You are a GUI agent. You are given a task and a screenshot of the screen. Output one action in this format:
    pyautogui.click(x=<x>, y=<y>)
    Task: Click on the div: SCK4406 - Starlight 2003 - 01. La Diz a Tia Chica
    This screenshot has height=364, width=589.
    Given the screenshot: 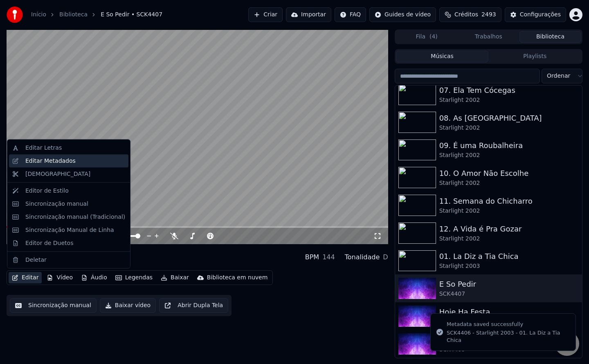 What is the action you would take?
    pyautogui.click(x=508, y=337)
    